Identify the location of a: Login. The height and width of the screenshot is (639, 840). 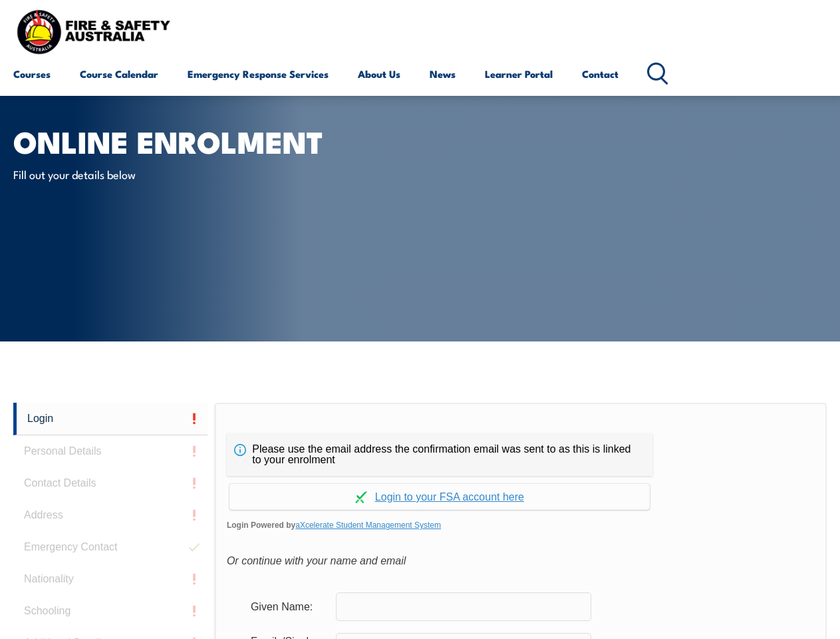
(110, 419).